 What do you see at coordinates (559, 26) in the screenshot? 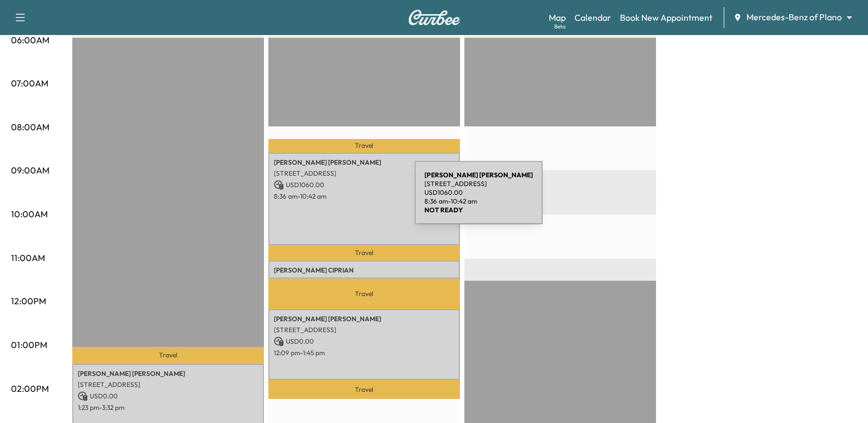
I see `div: Beta` at bounding box center [559, 26].